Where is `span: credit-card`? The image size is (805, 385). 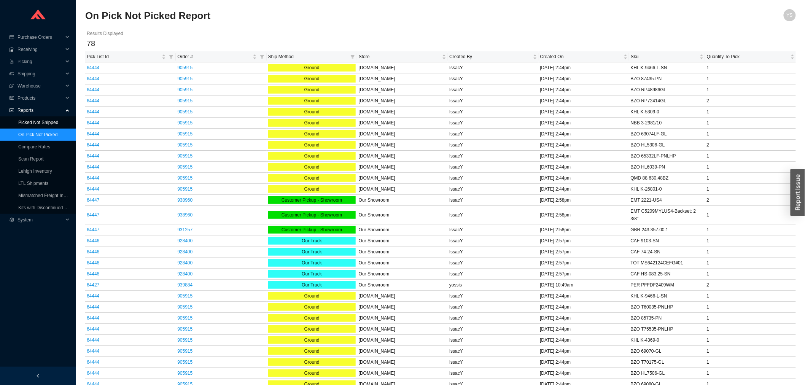 span: credit-card is located at coordinates (12, 37).